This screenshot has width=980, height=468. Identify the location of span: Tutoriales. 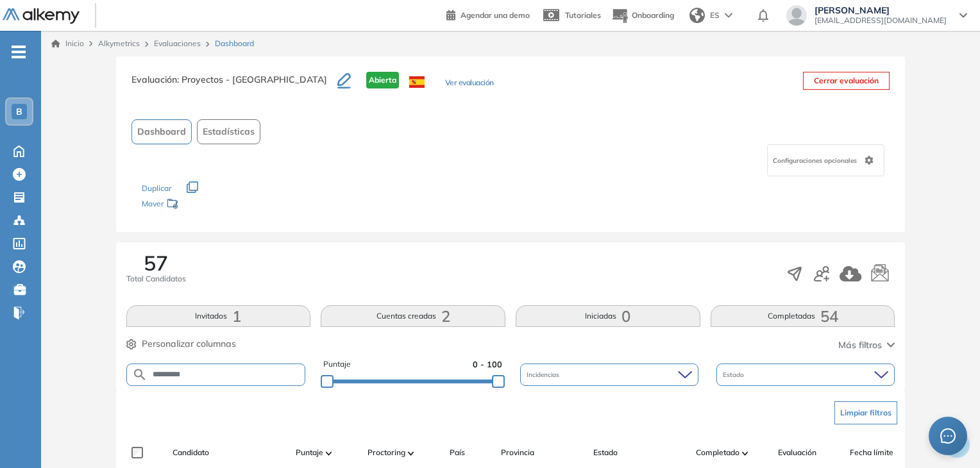
(583, 14).